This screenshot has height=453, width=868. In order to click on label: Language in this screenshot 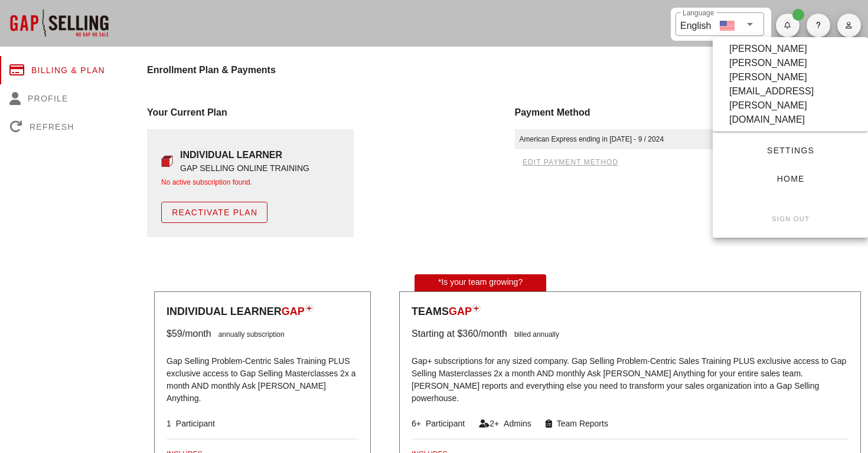, I will do `click(698, 13)`.